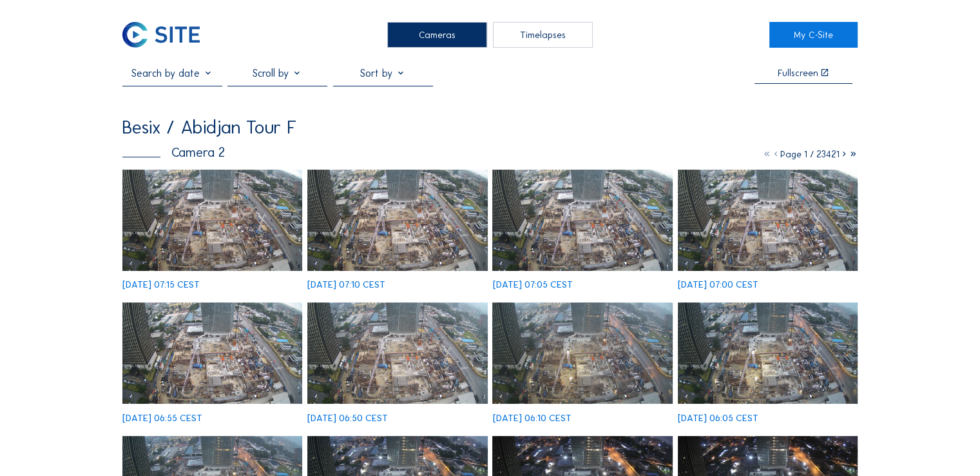  What do you see at coordinates (798, 73) in the screenshot?
I see `div: Fullscreen` at bounding box center [798, 73].